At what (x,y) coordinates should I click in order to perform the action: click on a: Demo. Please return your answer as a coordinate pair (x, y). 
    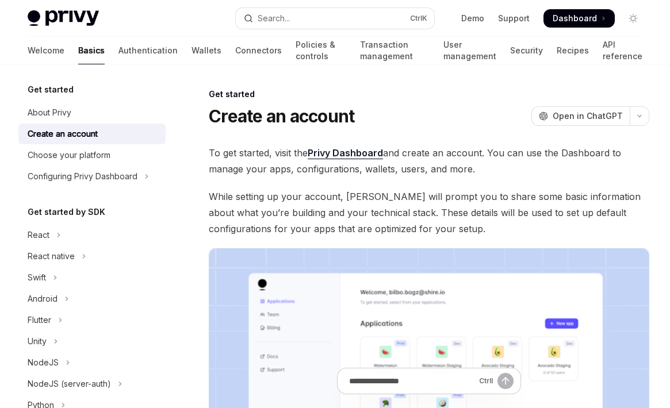
    Looking at the image, I should click on (473, 18).